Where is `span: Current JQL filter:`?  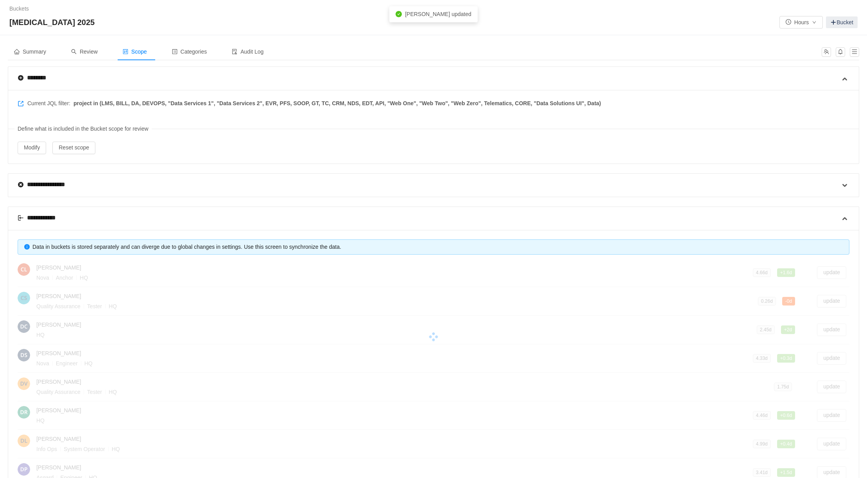 span: Current JQL filter: is located at coordinates (309, 103).